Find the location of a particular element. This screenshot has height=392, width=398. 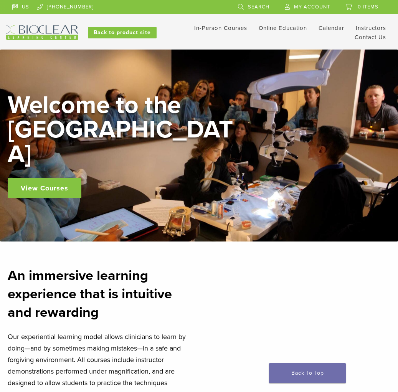

a: Contact Us is located at coordinates (370, 37).